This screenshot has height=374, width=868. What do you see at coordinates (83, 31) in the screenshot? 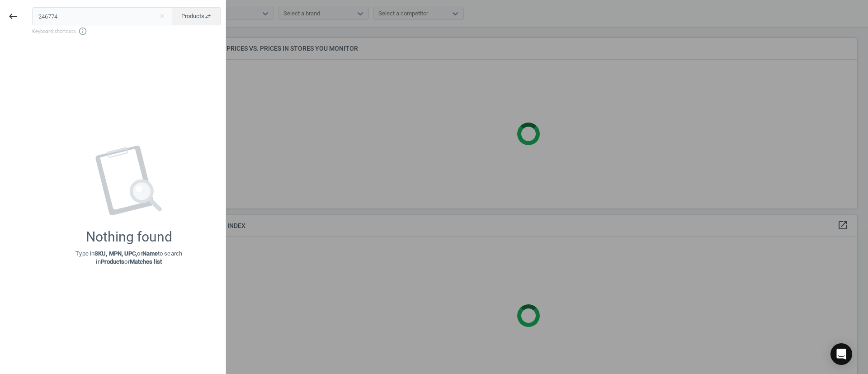
I see `i: info_outline` at bounding box center [83, 31].